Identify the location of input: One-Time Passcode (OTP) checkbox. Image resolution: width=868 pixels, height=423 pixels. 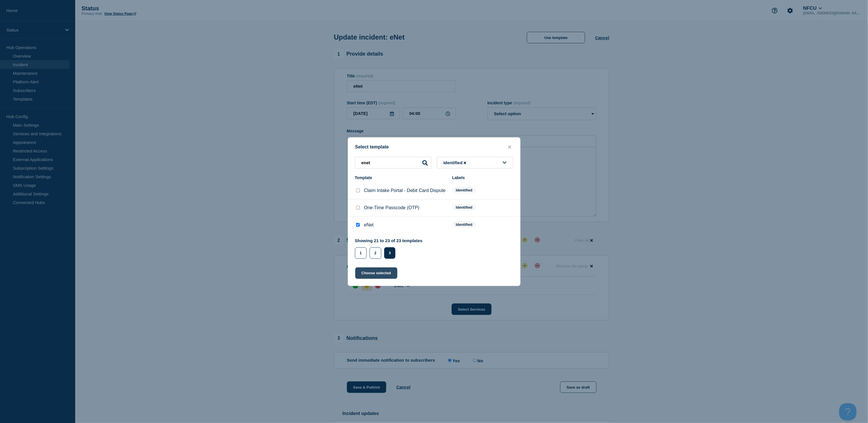
(358, 207).